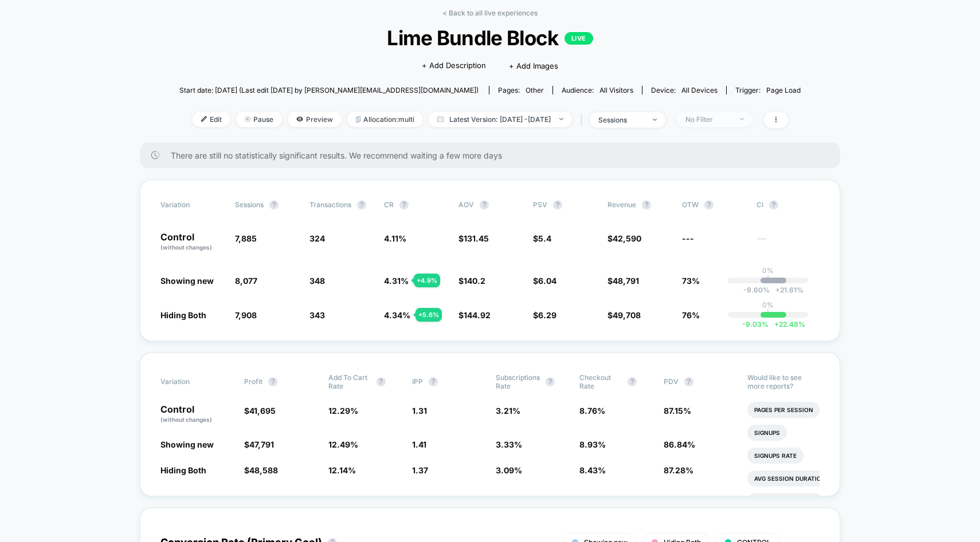  I want to click on img: edit, so click(204, 119).